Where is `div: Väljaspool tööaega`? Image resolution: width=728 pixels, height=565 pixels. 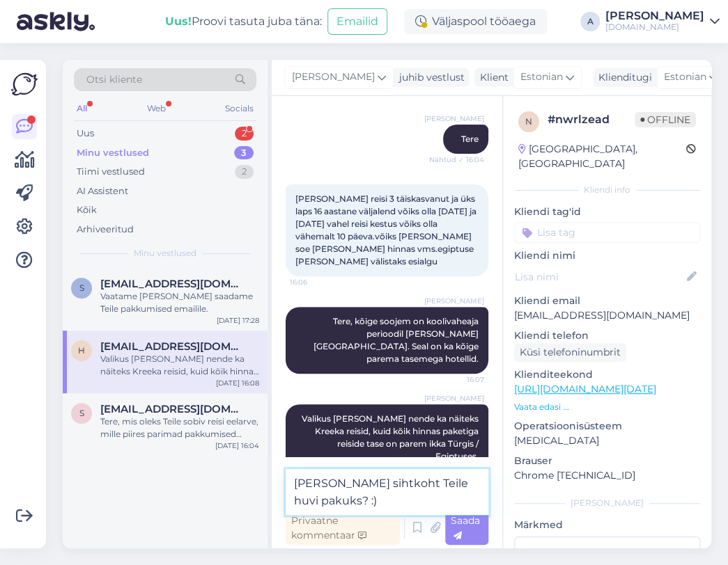
div: Väljaspool tööaega is located at coordinates (475, 22).